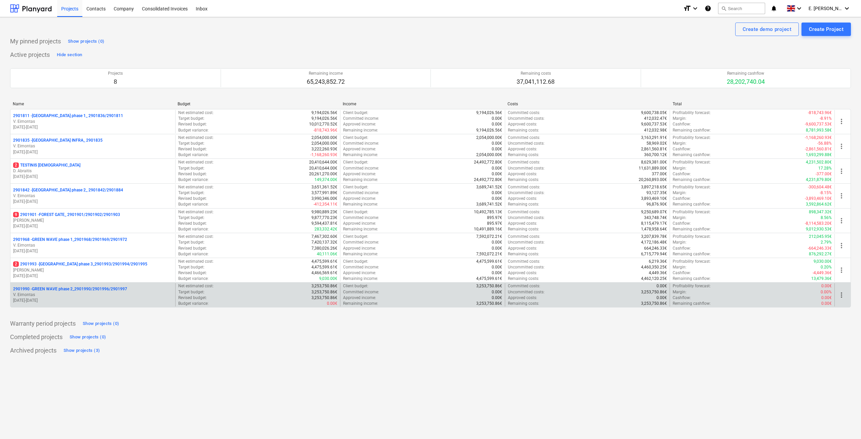 This screenshot has height=439, width=861. I want to click on p: -300,604.48€, so click(820, 187).